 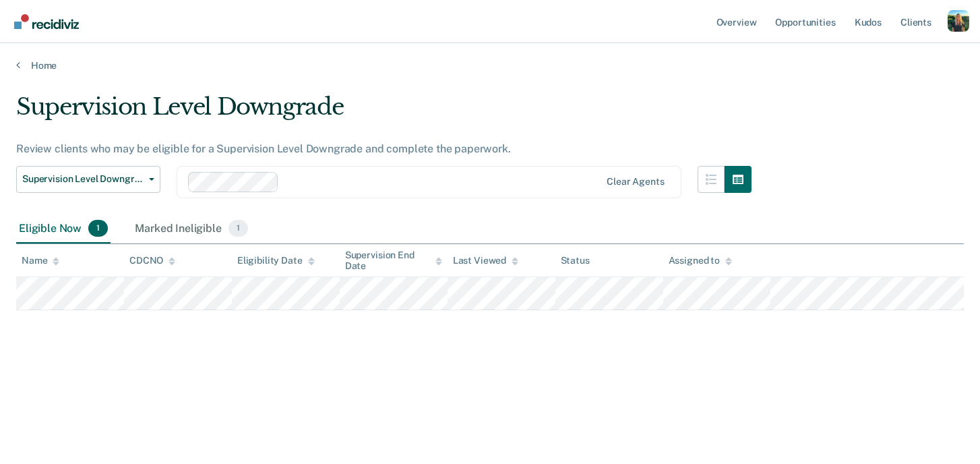 I want to click on div: Status, so click(x=575, y=261).